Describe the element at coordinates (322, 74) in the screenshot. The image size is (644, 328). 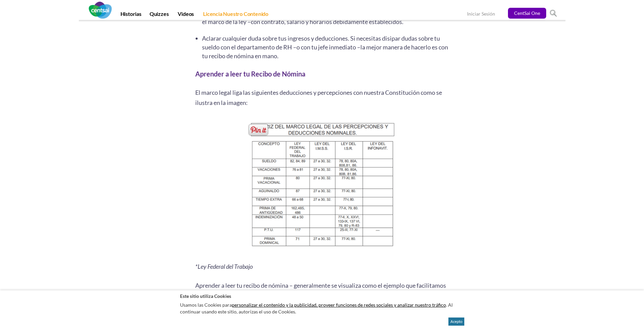
I see `h2: Aprender a leer tu Recibo de Nómina` at that location.